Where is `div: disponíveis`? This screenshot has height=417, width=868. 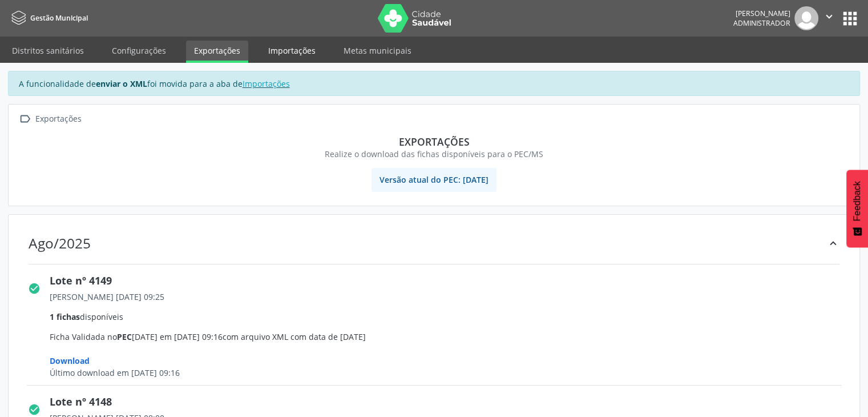 div: disponíveis is located at coordinates (450, 316).